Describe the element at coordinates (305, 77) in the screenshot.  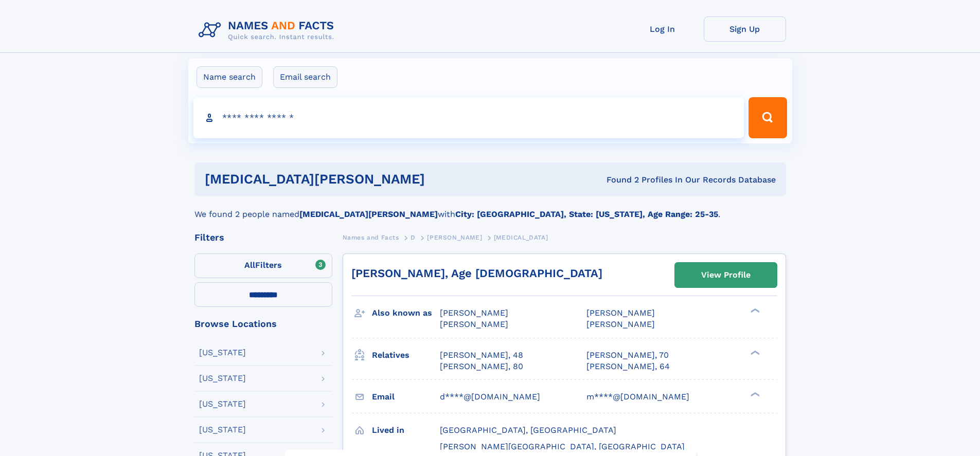
I see `label: Email search` at that location.